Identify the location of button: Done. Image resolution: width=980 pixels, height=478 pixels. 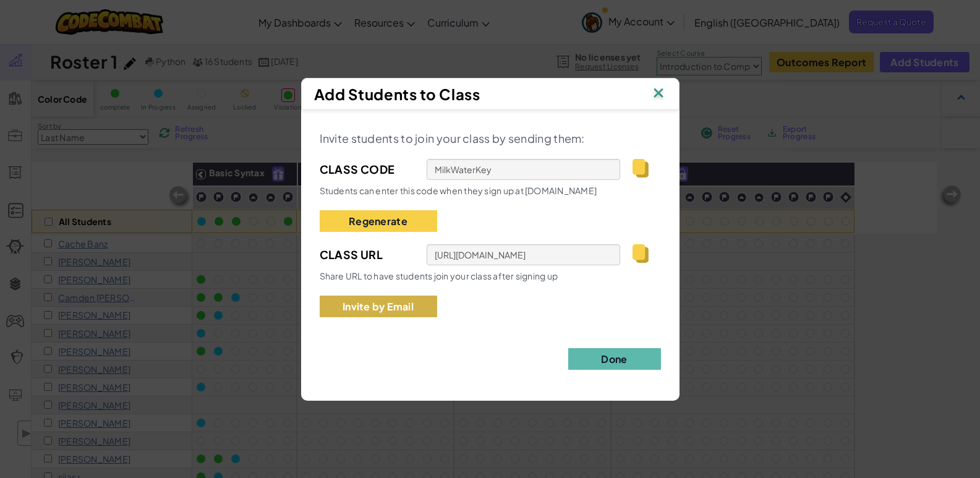
(615, 358).